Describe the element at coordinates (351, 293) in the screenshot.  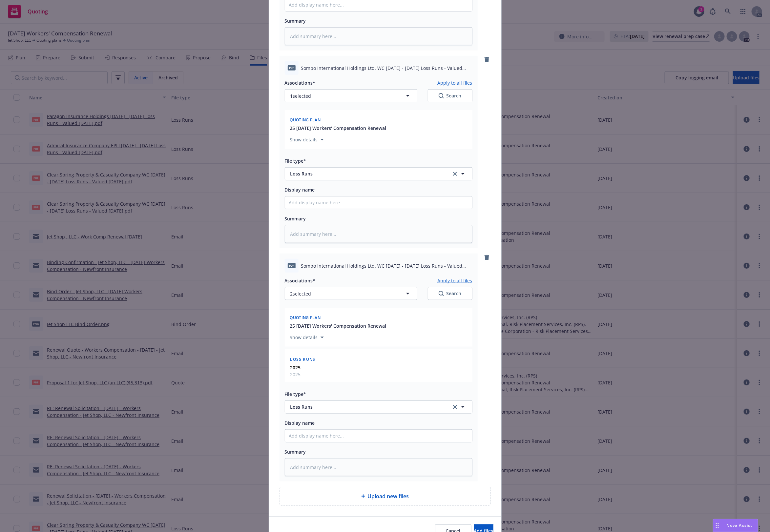
I see `button: 2selected` at that location.